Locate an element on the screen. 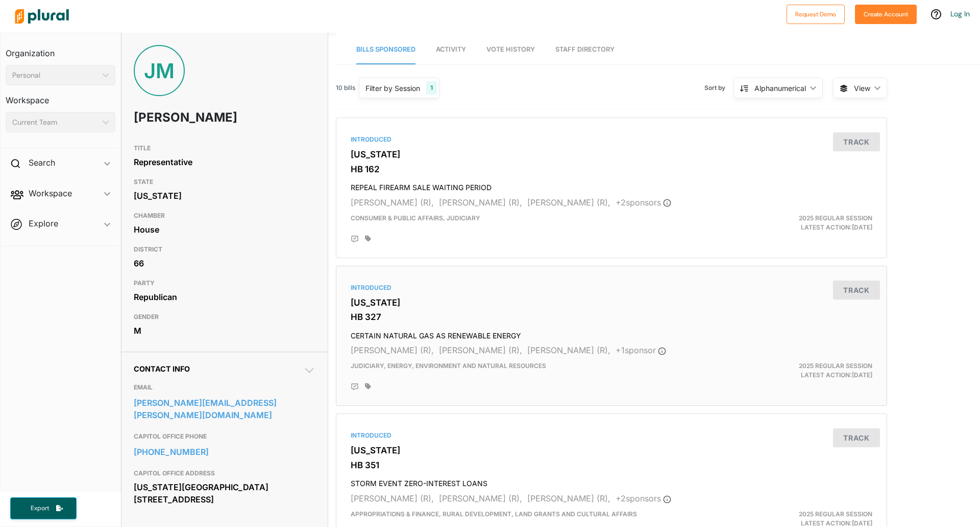 The image size is (980, 527). h3: CHAMBER is located at coordinates (225, 216).